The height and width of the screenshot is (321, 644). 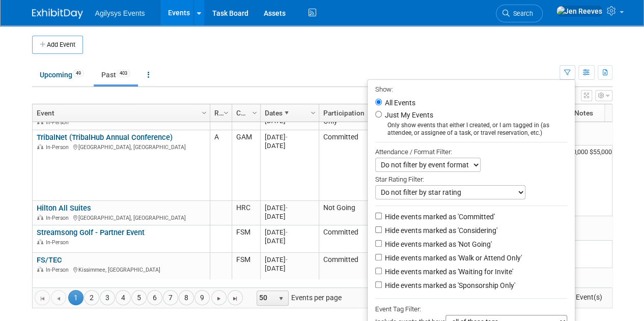 I want to click on a: 9, so click(x=202, y=298).